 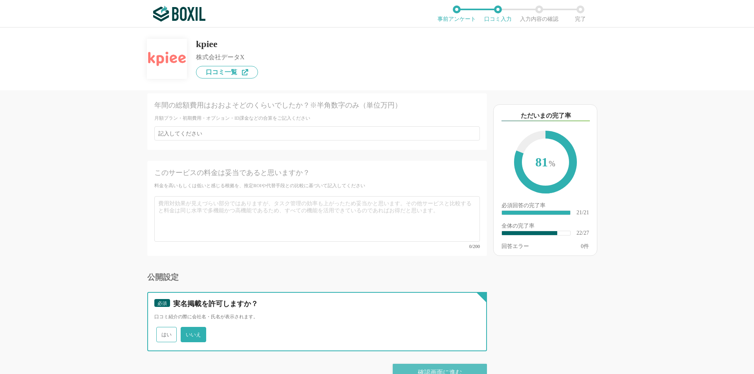 What do you see at coordinates (583, 233) in the screenshot?
I see `div: 22/27` at bounding box center [583, 233].